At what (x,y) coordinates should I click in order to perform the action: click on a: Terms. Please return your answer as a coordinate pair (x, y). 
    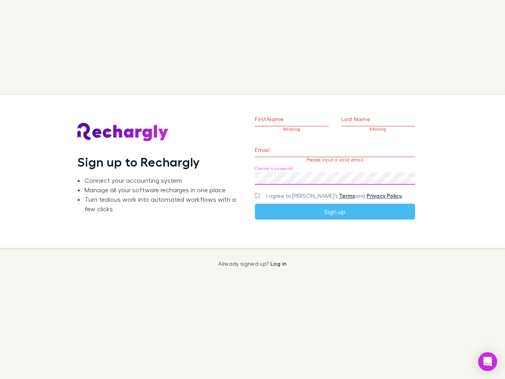
    Looking at the image, I should click on (347, 195).